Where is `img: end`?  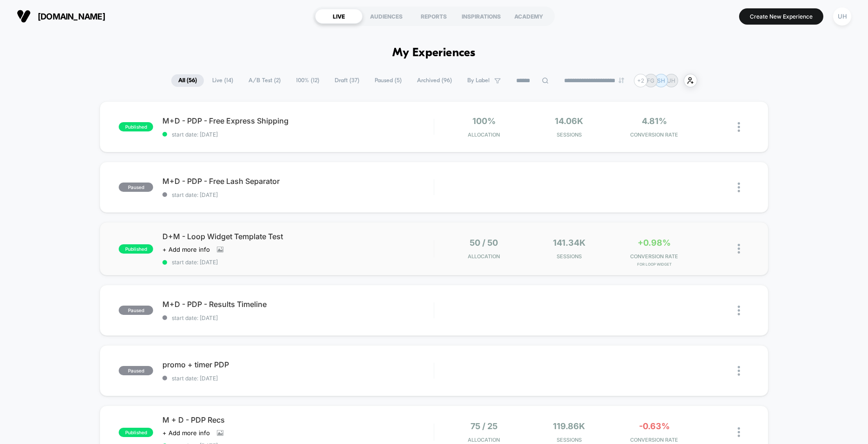
img: end is located at coordinates (621, 81).